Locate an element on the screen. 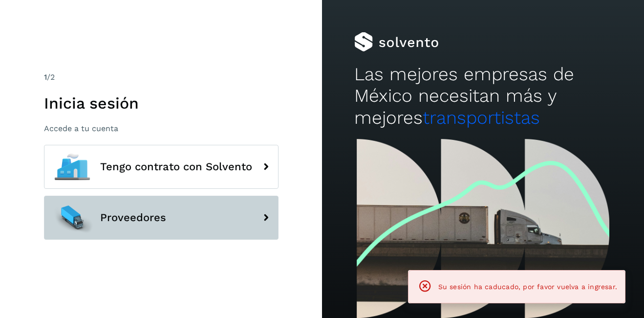 Image resolution: width=644 pixels, height=318 pixels. button: Tengo contrato con Solvento is located at coordinates (161, 167).